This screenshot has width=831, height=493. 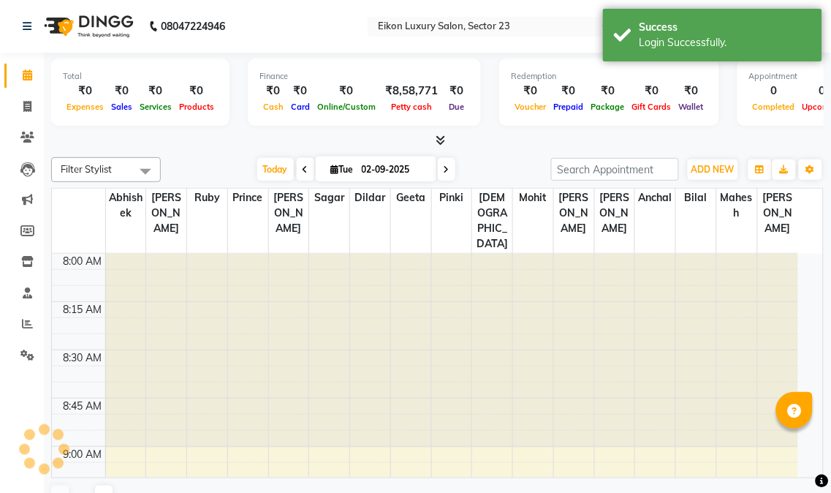 What do you see at coordinates (608, 107) in the screenshot?
I see `span: Package` at bounding box center [608, 107].